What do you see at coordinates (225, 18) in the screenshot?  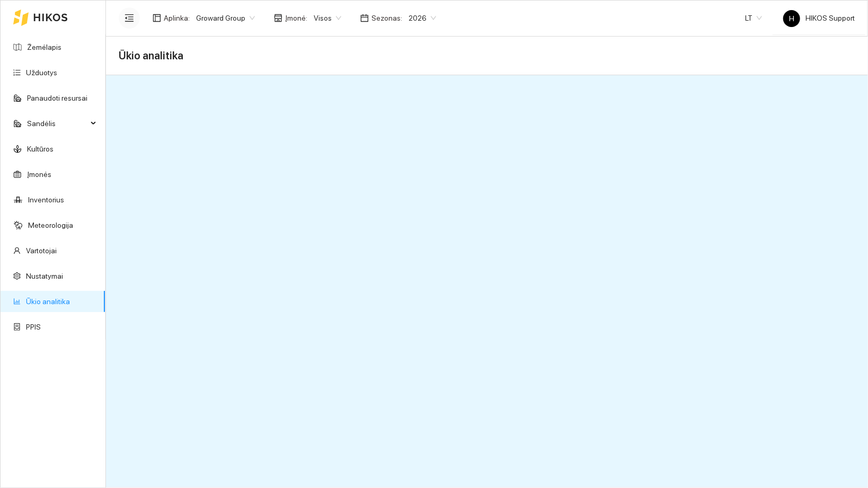 I see `span: Groward Group` at bounding box center [225, 18].